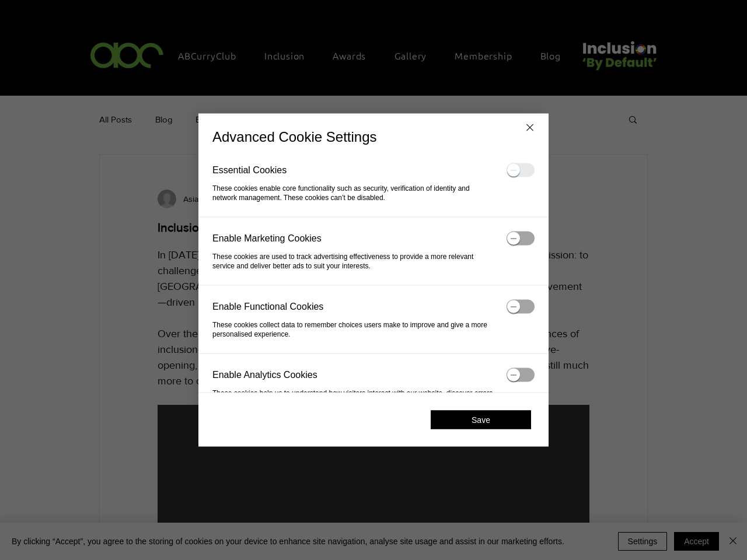 This screenshot has width=747, height=560. Describe the element at coordinates (354, 398) in the screenshot. I see `p: These cookies help us to understand how visitors interact with our website, discover errors and p...` at that location.